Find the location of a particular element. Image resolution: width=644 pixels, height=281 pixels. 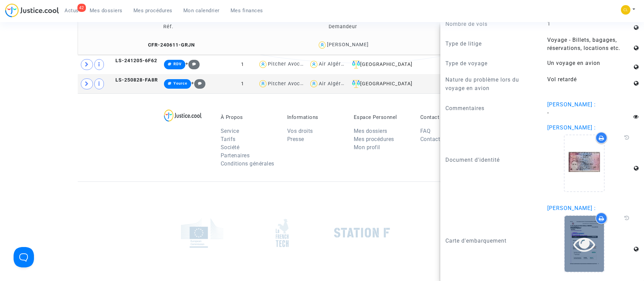

p: Carte d'embarquement is located at coordinates (491, 241).